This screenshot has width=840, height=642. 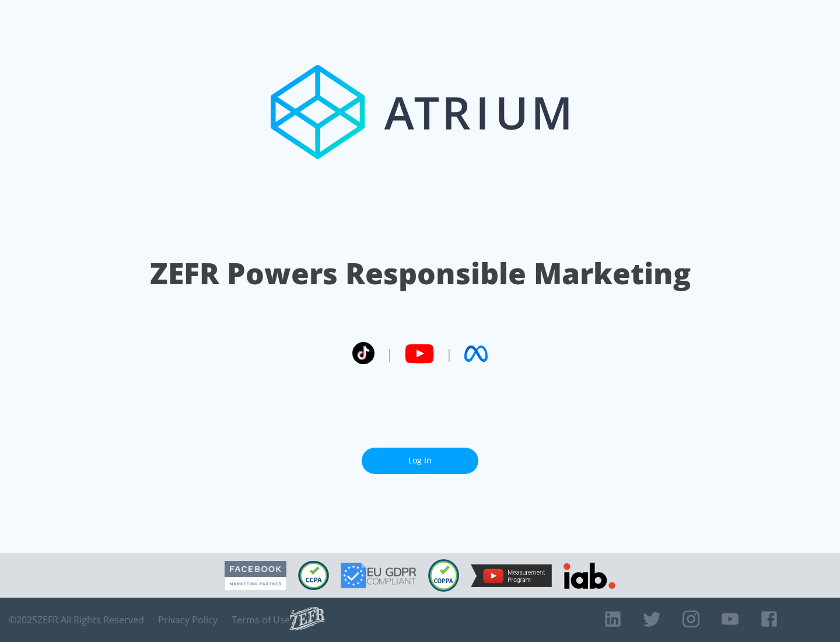 What do you see at coordinates (378, 575) in the screenshot?
I see `img: GDPR Compliant` at bounding box center [378, 575].